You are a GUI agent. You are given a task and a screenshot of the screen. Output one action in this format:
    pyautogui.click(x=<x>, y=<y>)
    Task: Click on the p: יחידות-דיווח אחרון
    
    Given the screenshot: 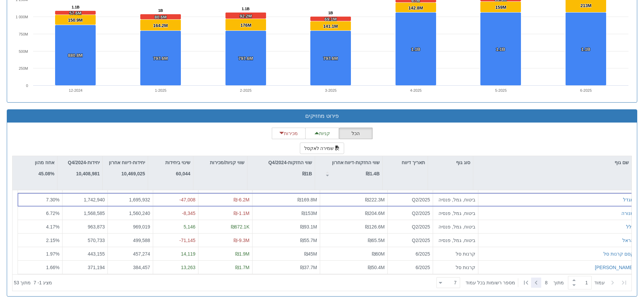 What is the action you would take?
    pyautogui.click(x=127, y=162)
    